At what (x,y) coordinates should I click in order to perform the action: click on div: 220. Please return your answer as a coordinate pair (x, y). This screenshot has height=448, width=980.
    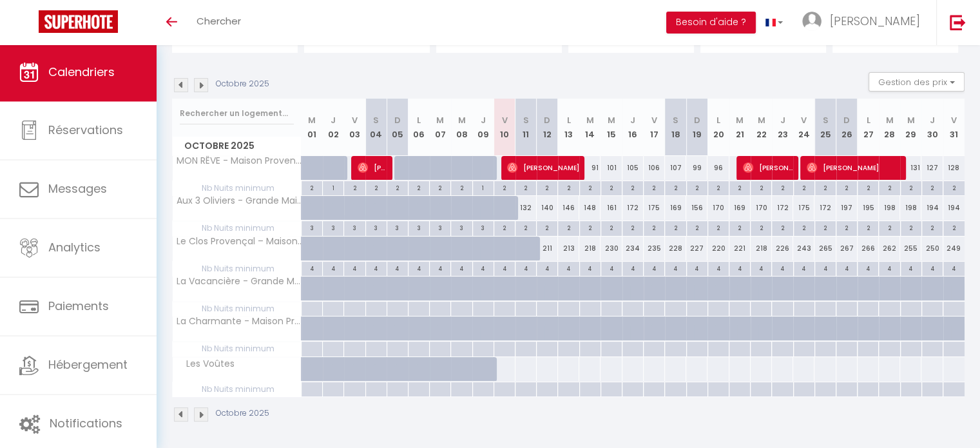
    Looking at the image, I should click on (718, 248).